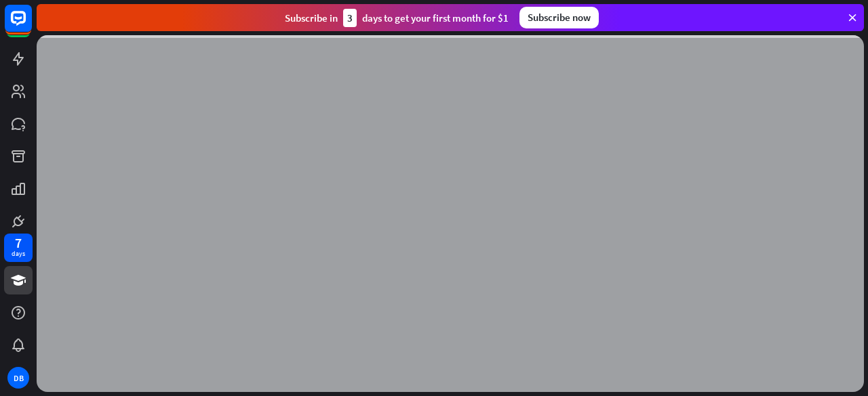  Describe the element at coordinates (18, 254) in the screenshot. I see `div: days` at that location.